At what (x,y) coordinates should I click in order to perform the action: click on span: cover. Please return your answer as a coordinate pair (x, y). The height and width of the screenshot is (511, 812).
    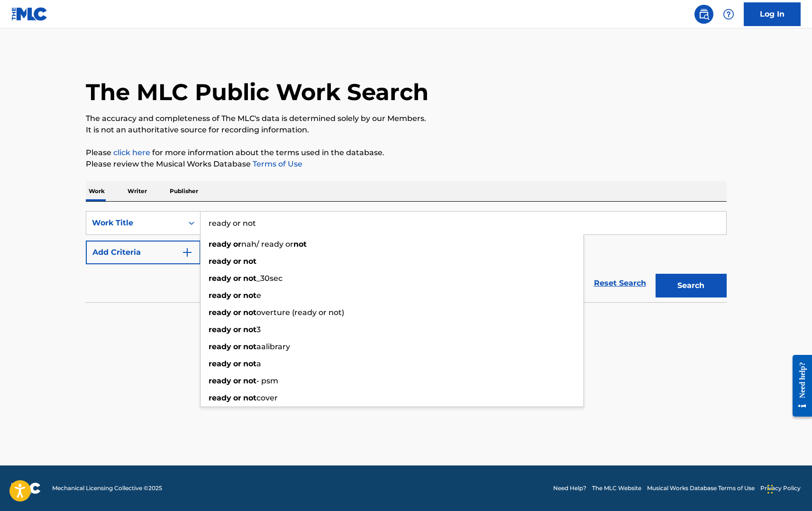
    Looking at the image, I should click on (267, 398).